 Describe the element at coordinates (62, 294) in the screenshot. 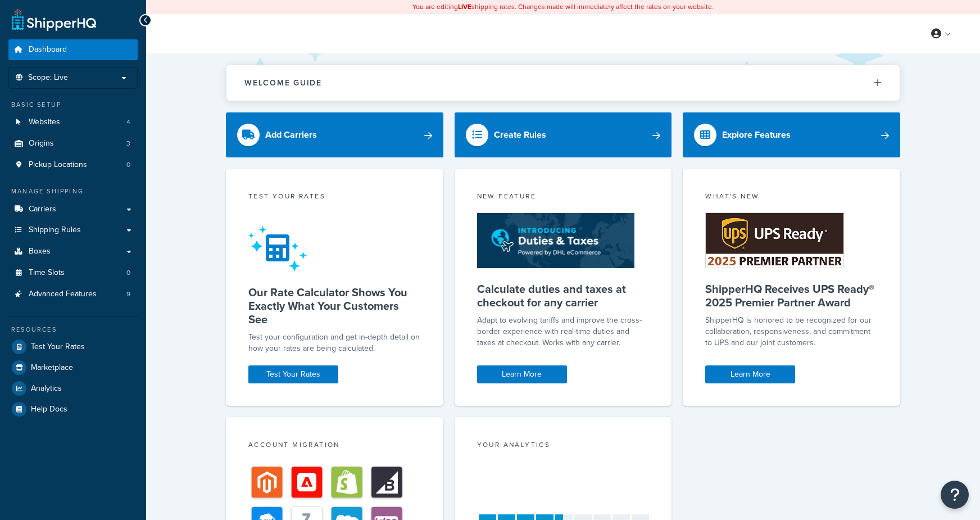

I see `span: Advanced Features` at that location.